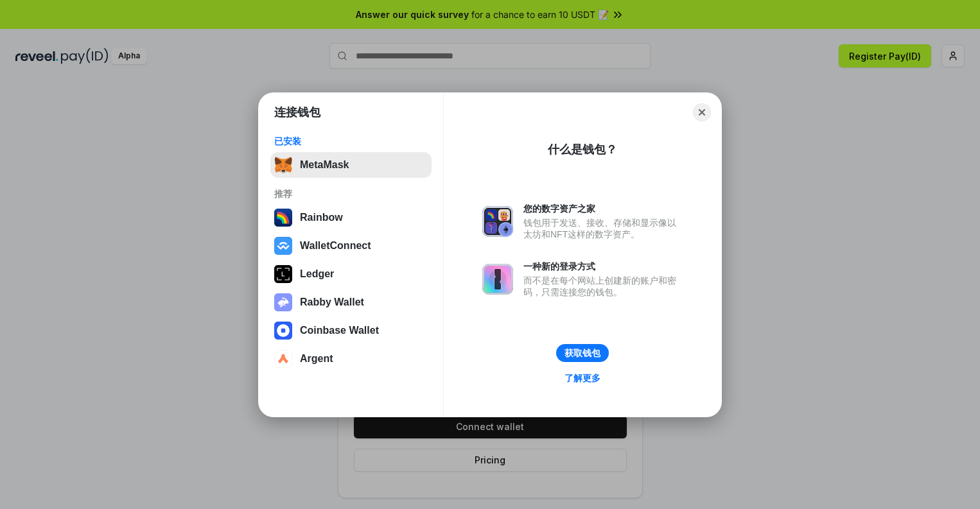 Image resolution: width=980 pixels, height=509 pixels. What do you see at coordinates (283, 274) in the screenshot?
I see `img: svg+xml,%3Csvg%20xmlns%3D%22http%3A%2F%2Fwww.w3.org%2F2000%2Fsvg%22%20width%3D%2228%22%20height%3...` at bounding box center [283, 274].